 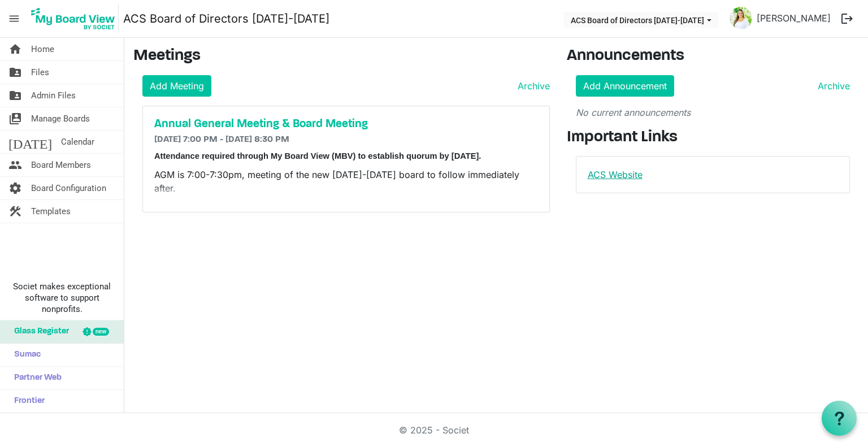 What do you see at coordinates (24, 355) in the screenshot?
I see `span: Sumac` at bounding box center [24, 355].